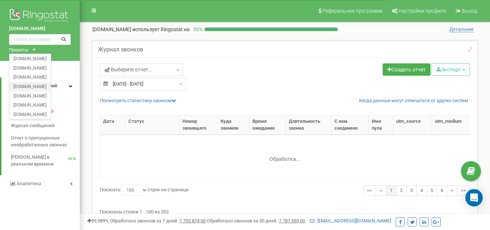 Image resolution: width=490 pixels, height=230 pixels. Describe the element at coordinates (285, 211) in the screenshot. I see `div: Показаны строки 1 - 100 из 552` at that location.